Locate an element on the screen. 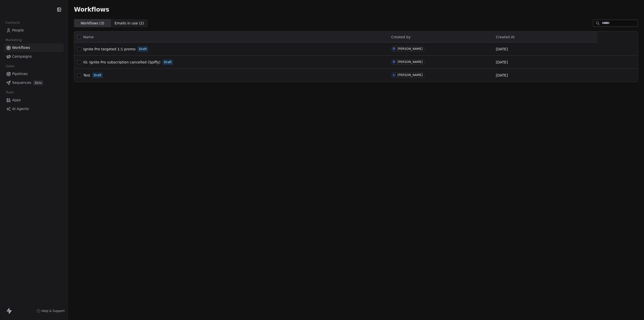  span: IG: Ignite Pro subscription cancelled (Spiffy) is located at coordinates (122, 62).